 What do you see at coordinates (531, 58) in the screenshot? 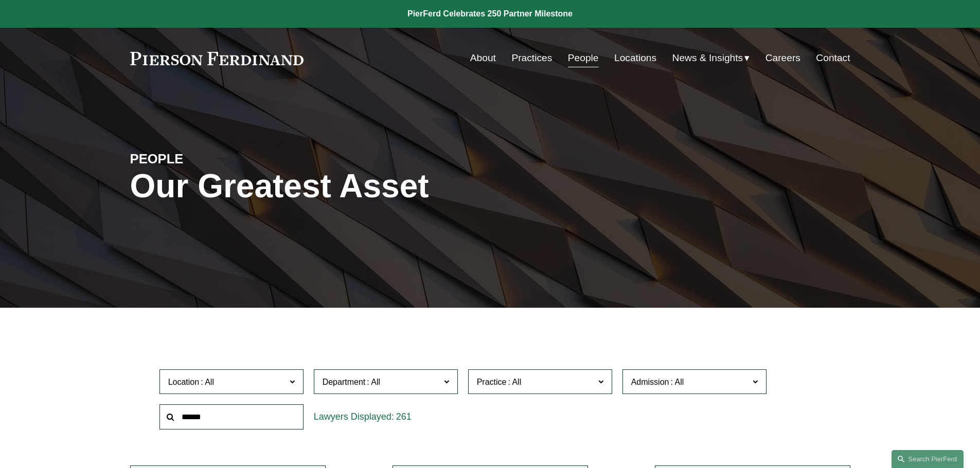
I see `a: Practices` at bounding box center [531, 58].